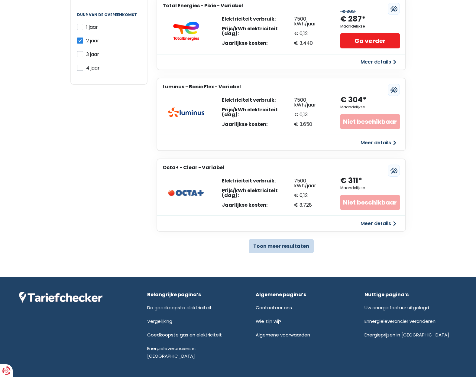 The image size is (476, 377). What do you see at coordinates (351, 181) in the screenshot?
I see `div: € 311*` at bounding box center [351, 181].